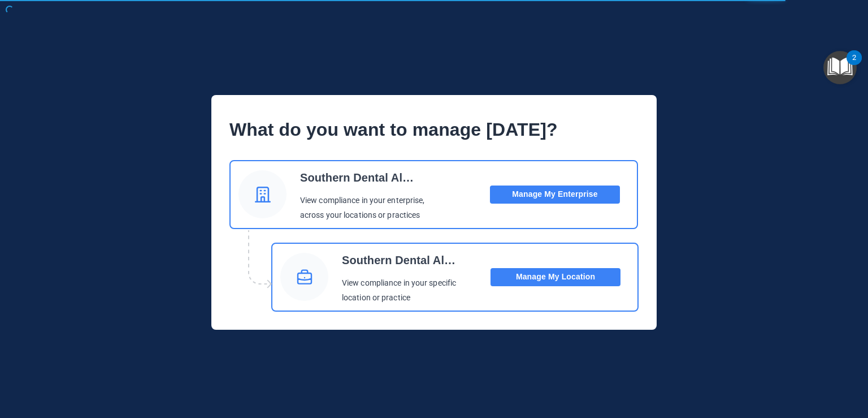 The image size is (868, 418). Describe the element at coordinates (840, 67) in the screenshot. I see `button: Open Resource Center, 2 new notifications` at that location.